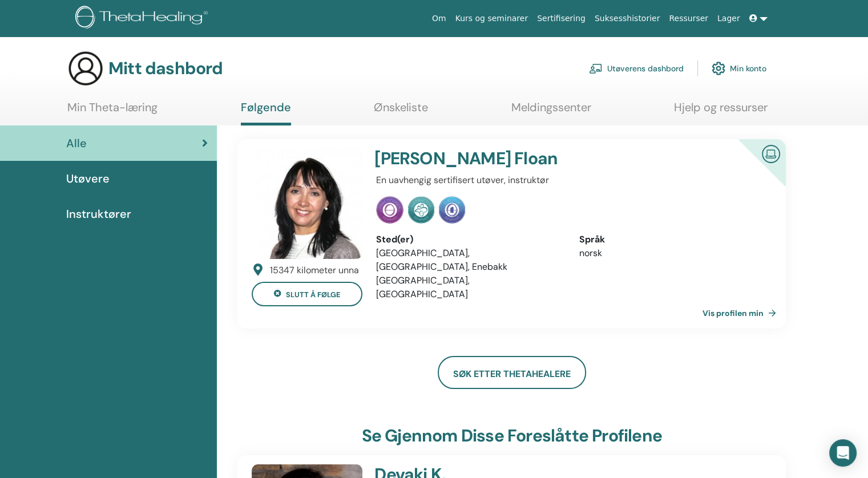 The height and width of the screenshot is (478, 868). I want to click on font: slutt å følge, so click(313, 294).